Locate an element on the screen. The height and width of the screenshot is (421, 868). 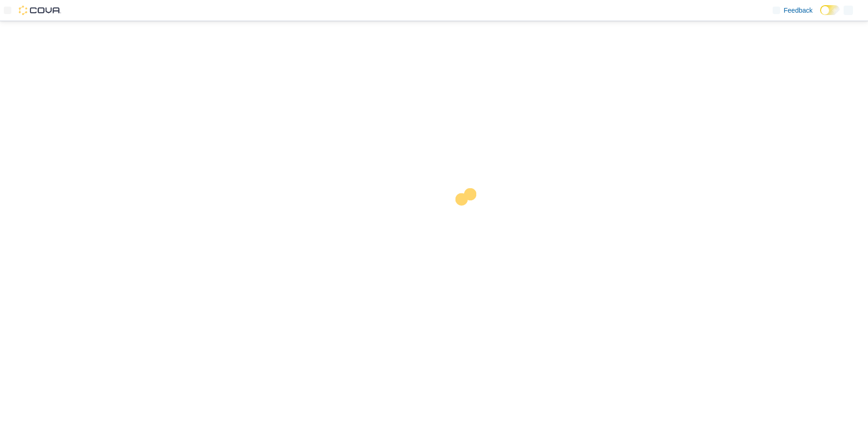
a: Feedback is located at coordinates (792, 11).